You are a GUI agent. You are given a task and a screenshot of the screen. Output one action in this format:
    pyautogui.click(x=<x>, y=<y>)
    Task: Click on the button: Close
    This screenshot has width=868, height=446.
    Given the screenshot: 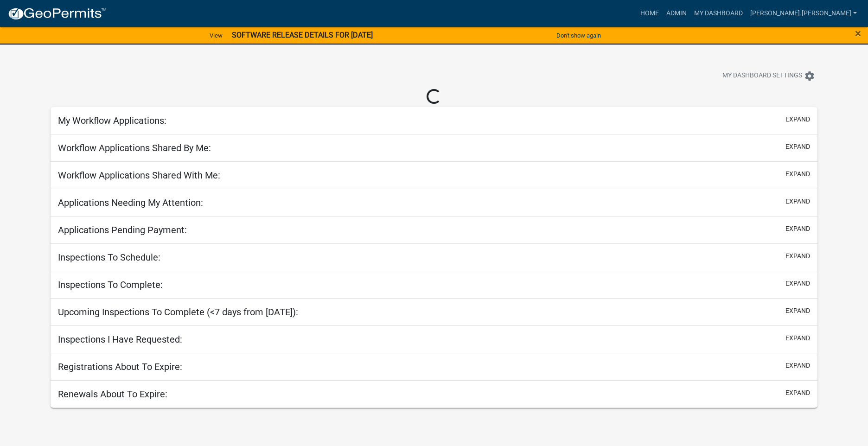 What is the action you would take?
    pyautogui.click(x=857, y=33)
    